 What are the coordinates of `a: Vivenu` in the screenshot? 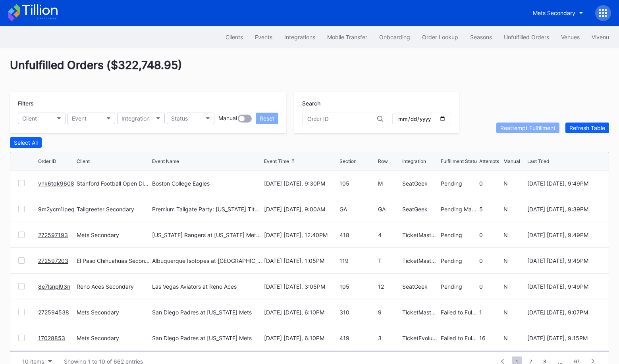 It's located at (600, 37).